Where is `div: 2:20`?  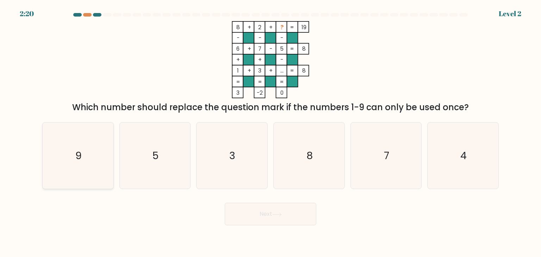
div: 2:20 is located at coordinates (27, 14).